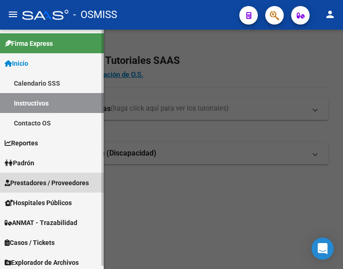 This screenshot has width=343, height=269. I want to click on span: Casos / Tickets, so click(30, 242).